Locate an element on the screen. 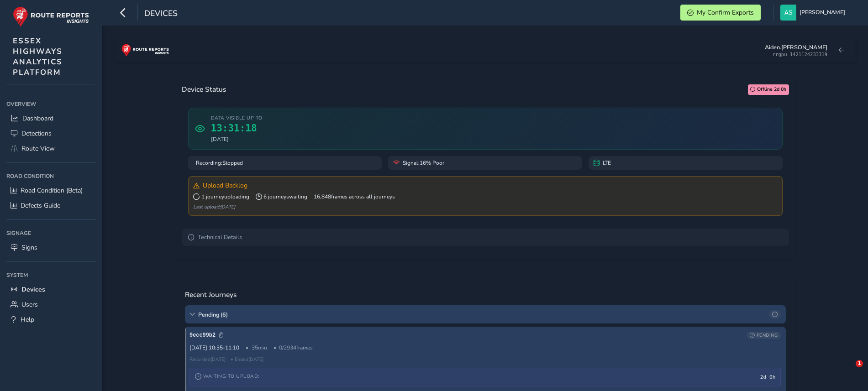 The image size is (868, 391). button: Back to device list is located at coordinates (841, 50).